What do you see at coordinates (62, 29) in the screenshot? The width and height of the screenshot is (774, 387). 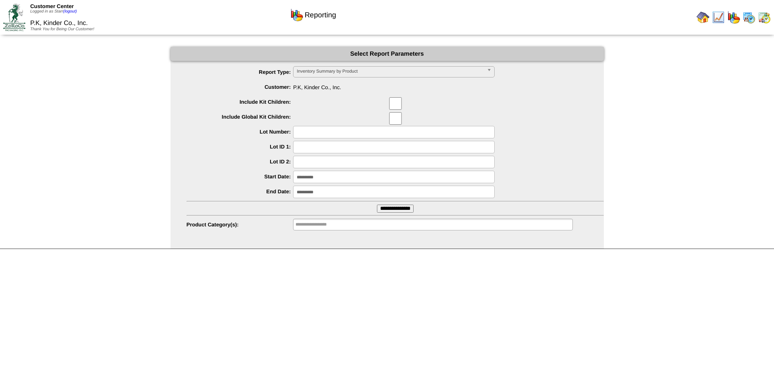 I see `span: Thank You for Being Our Customer!` at bounding box center [62, 29].